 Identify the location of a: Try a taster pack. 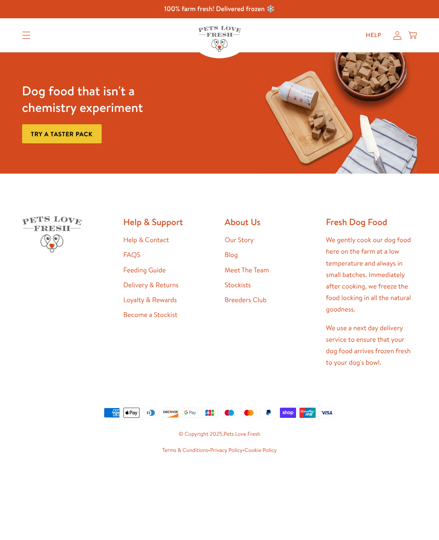
(62, 134).